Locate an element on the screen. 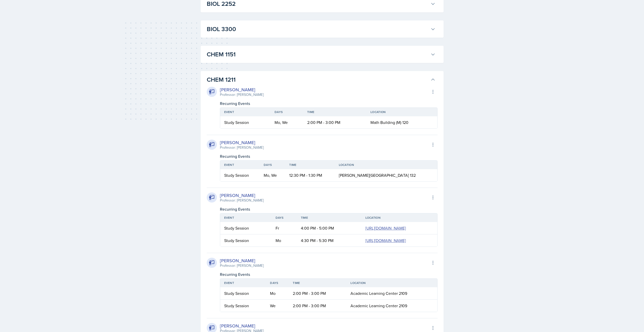 Image resolution: width=644 pixels, height=332 pixels. td: 12:30 PM - 1:30 PM is located at coordinates (310, 175).